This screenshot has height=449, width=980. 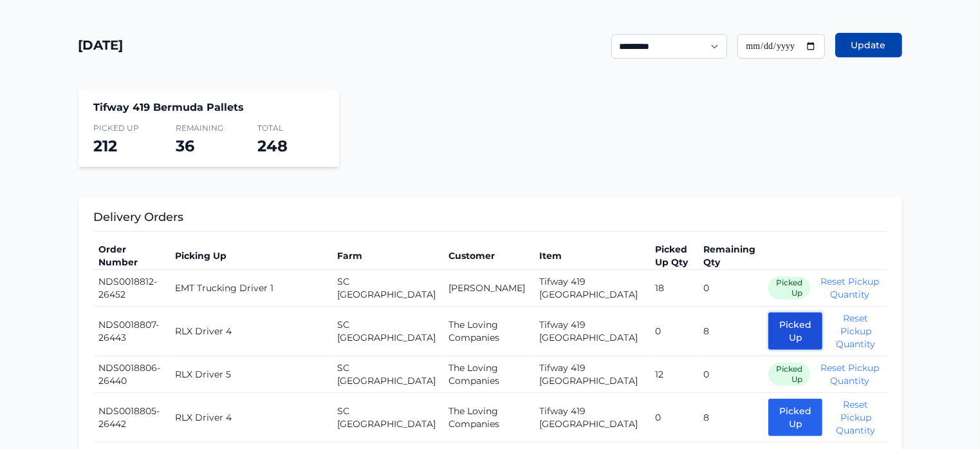 I want to click on td: NDS0018812-26452, so click(x=132, y=288).